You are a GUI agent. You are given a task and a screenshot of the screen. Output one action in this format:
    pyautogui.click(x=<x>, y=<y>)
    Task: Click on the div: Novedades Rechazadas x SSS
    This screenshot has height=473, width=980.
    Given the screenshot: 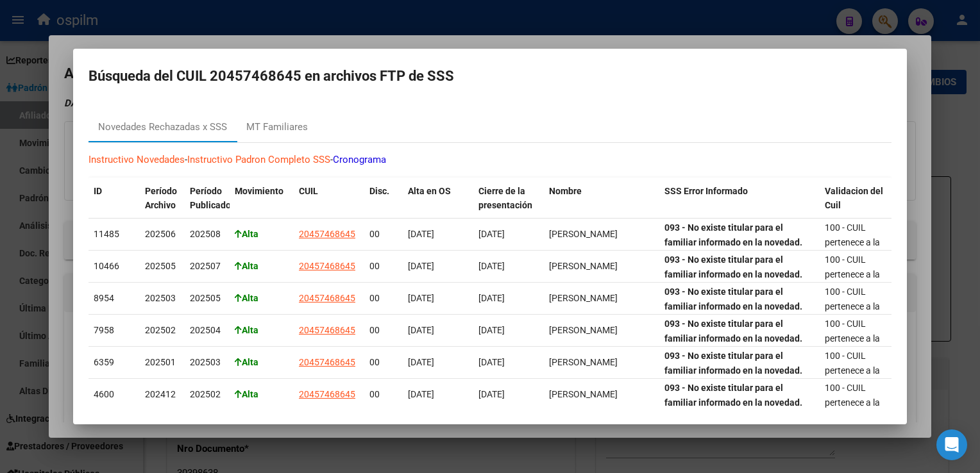 What is the action you would take?
    pyautogui.click(x=162, y=127)
    